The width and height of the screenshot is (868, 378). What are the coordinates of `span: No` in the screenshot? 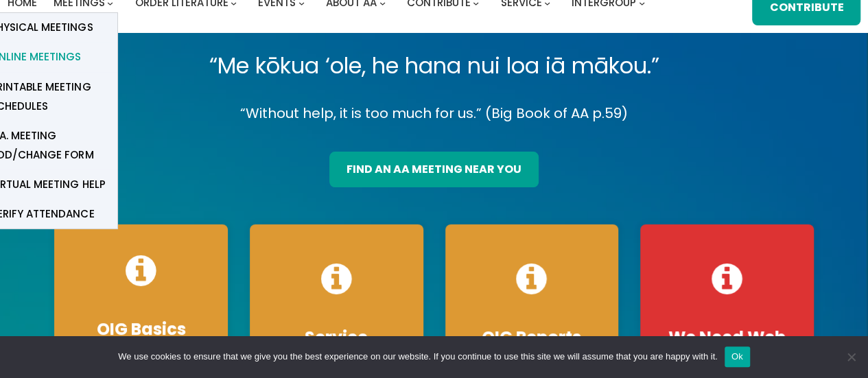 It's located at (851, 357).